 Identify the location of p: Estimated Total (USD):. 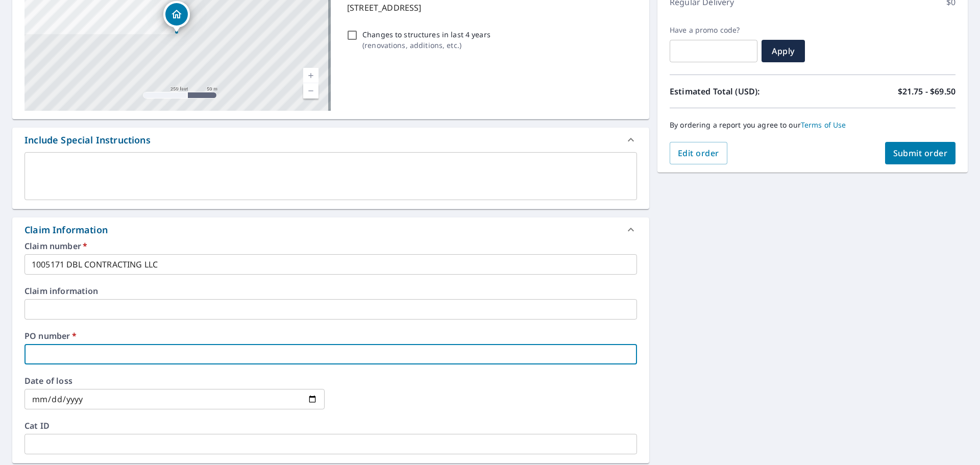
(741, 92).